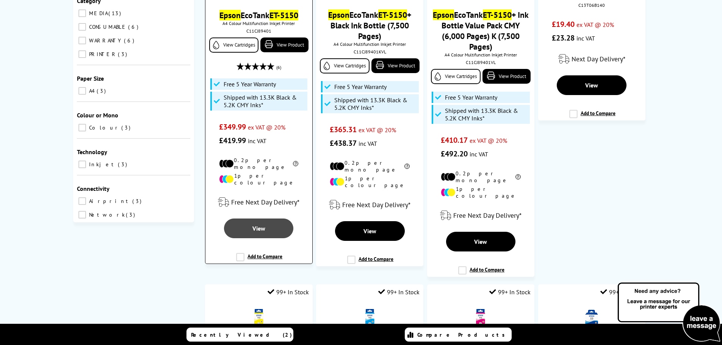 The width and height of the screenshot is (722, 345). What do you see at coordinates (370, 322) in the screenshot?
I see `img: Epson-C13T06B240-Cyan-Small.gif` at bounding box center [370, 322].